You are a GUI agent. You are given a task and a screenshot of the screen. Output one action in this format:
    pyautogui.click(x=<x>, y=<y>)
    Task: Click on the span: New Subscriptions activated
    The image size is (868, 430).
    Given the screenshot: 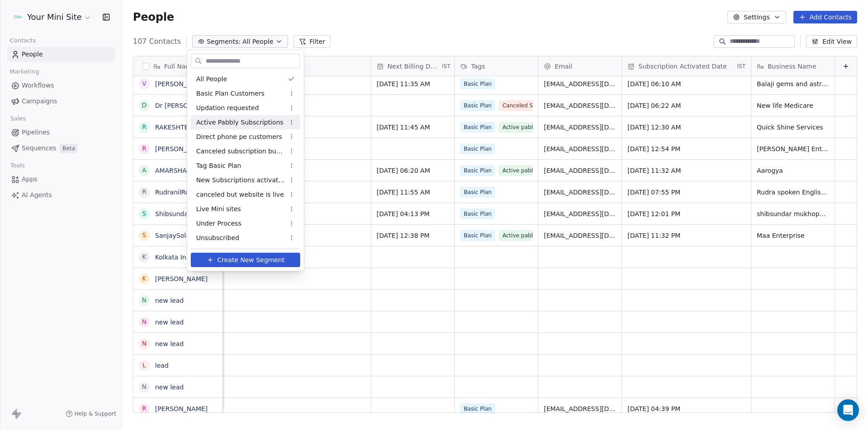 What is the action you would take?
    pyautogui.click(x=240, y=180)
    